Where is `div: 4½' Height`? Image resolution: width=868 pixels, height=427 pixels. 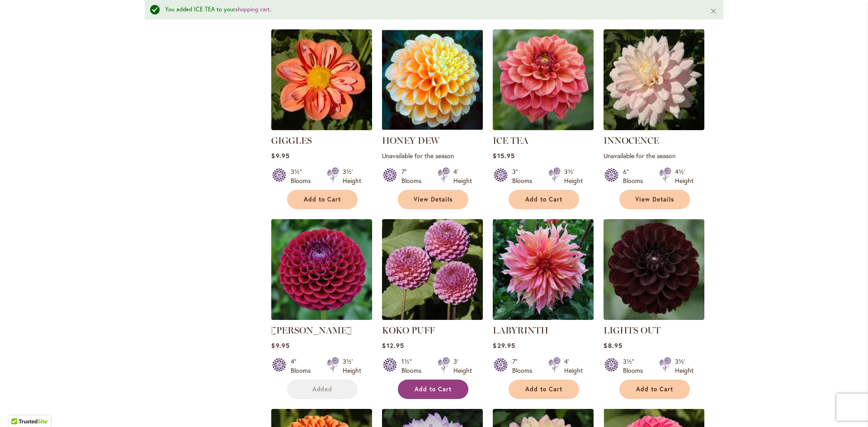
div: 4½' Height is located at coordinates (684, 176).